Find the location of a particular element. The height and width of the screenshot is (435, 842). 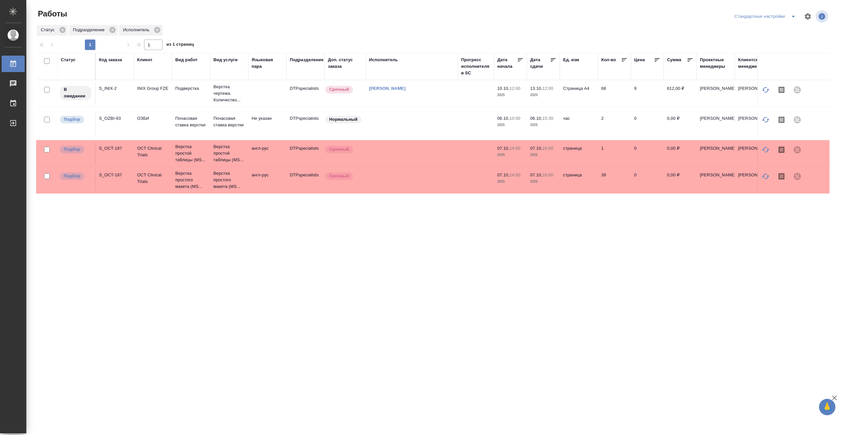

div: Клиентские менеджеры is located at coordinates (754, 63).